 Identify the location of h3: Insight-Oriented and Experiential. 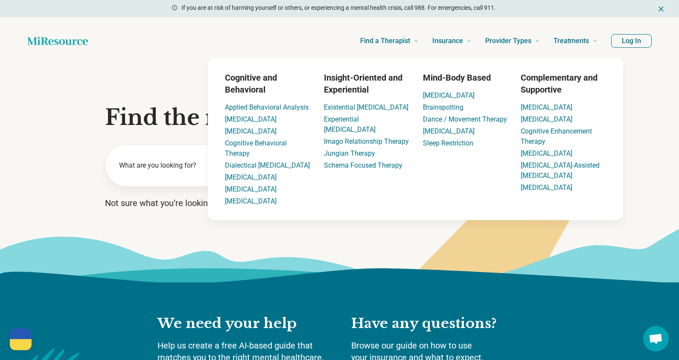
(367, 84).